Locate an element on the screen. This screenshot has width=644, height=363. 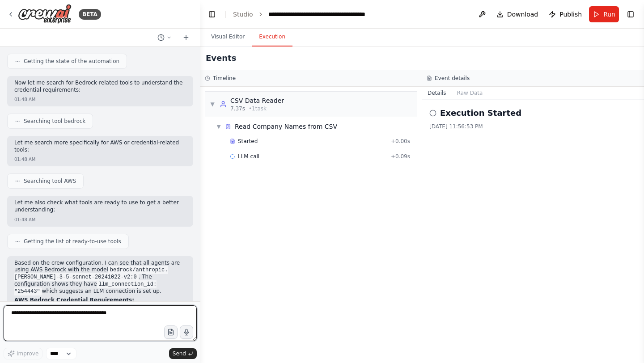
h2: Events is located at coordinates (221, 58).